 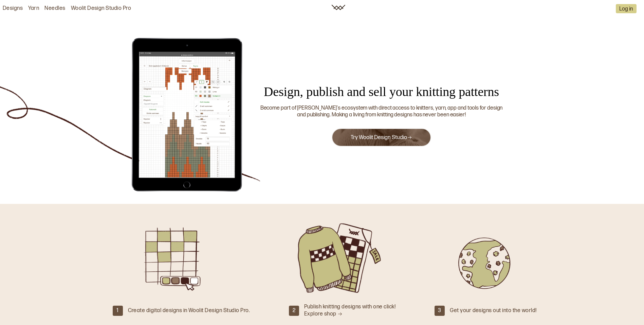 I want to click on a: Needles, so click(x=54, y=9).